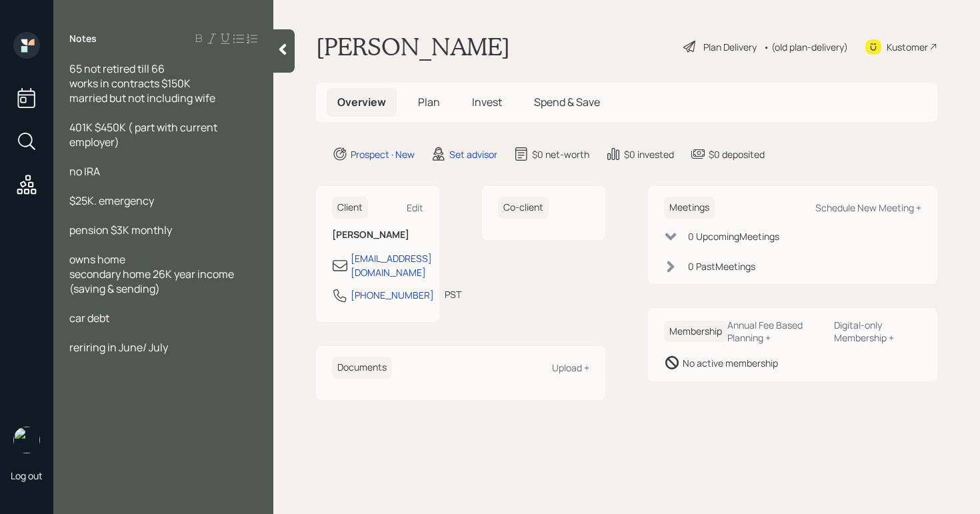 Image resolution: width=980 pixels, height=514 pixels. Describe the element at coordinates (362, 367) in the screenshot. I see `h6: Documents` at that location.